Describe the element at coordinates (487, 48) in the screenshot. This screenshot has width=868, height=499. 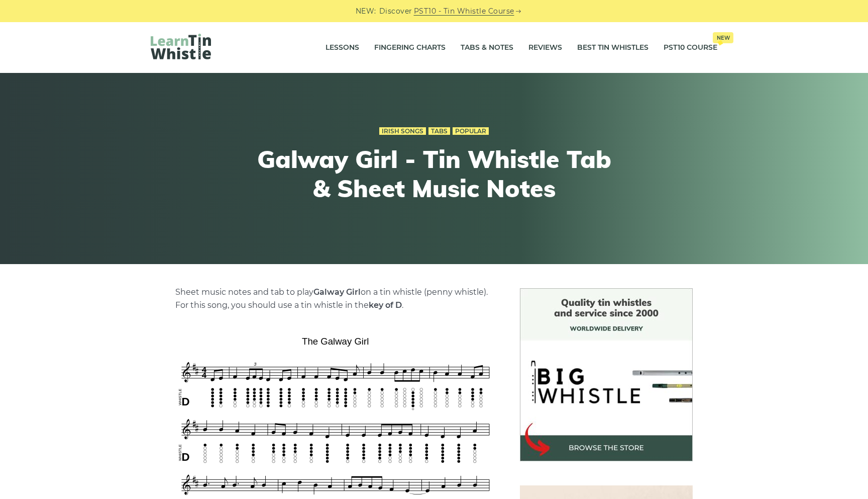
I see `a: Tabs & Notes` at that location.